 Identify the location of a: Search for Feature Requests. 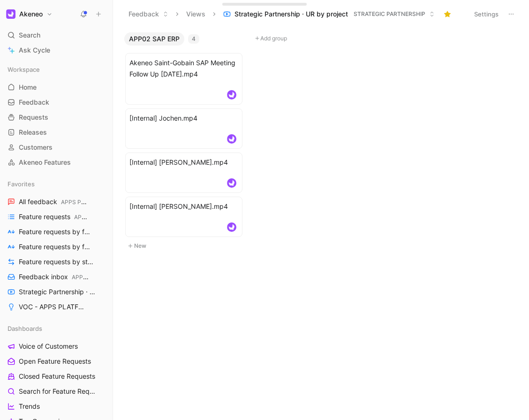
(56, 391).